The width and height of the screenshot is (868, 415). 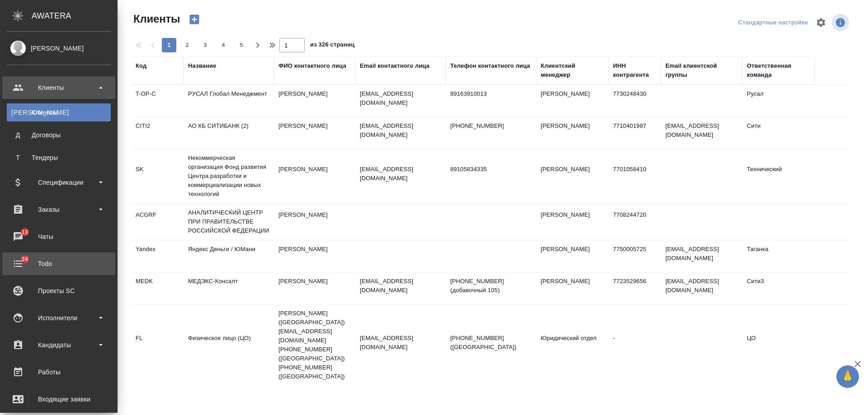 What do you see at coordinates (25, 232) in the screenshot?
I see `span: 13` at bounding box center [25, 232].